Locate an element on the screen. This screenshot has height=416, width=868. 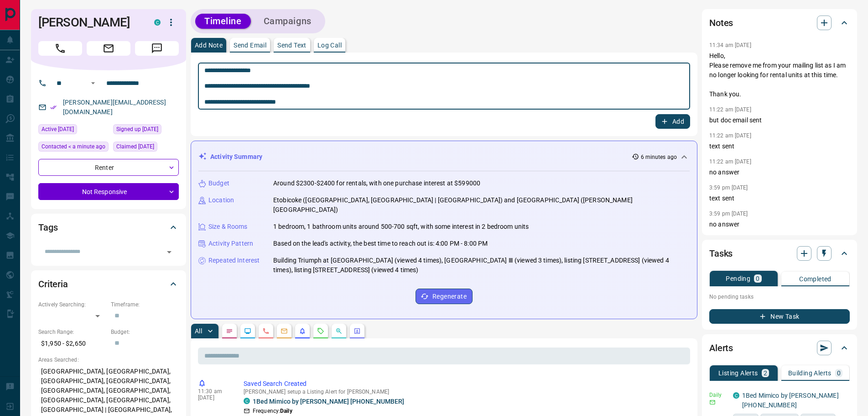
div: Activity Summary6 minutes ago is located at coordinates (444, 157).